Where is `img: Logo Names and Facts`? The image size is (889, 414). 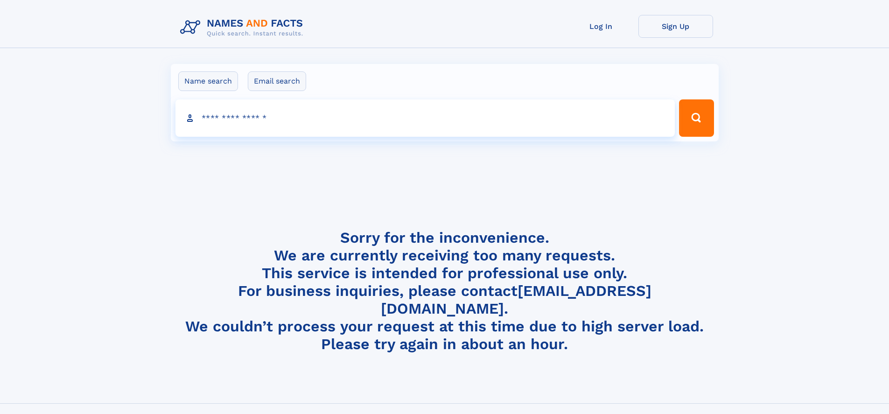
img: Logo Names and Facts is located at coordinates (244, 28).